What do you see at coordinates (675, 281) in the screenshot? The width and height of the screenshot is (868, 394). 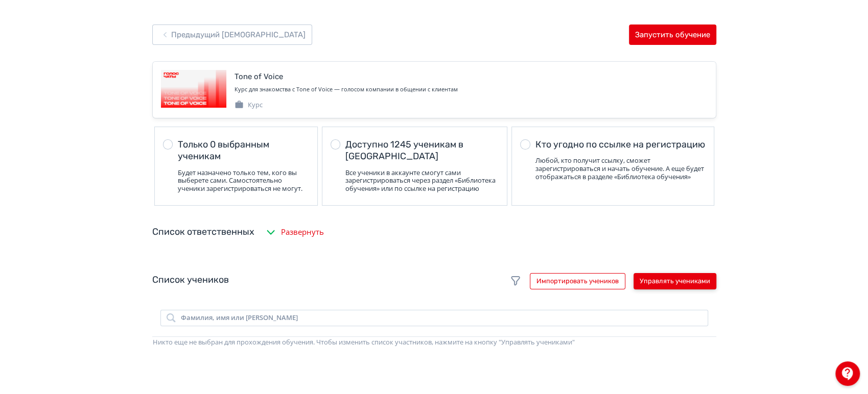 I see `button: Управлять учениками` at bounding box center [675, 281].